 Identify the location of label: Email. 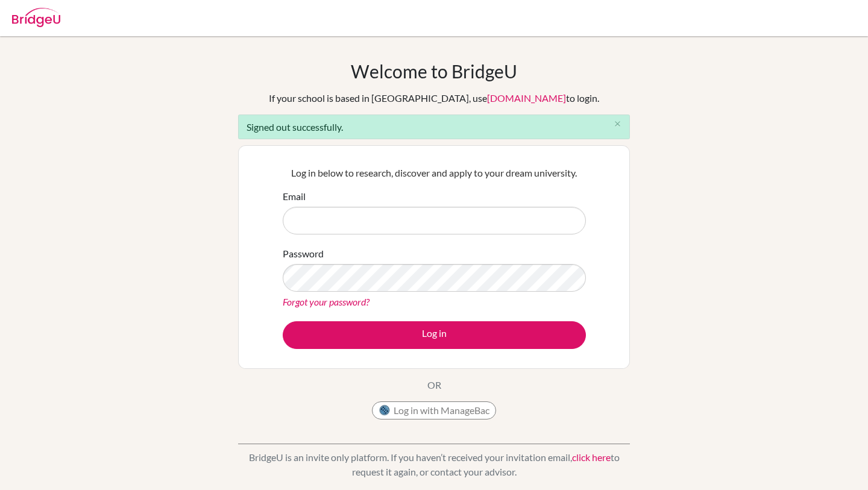
(294, 196).